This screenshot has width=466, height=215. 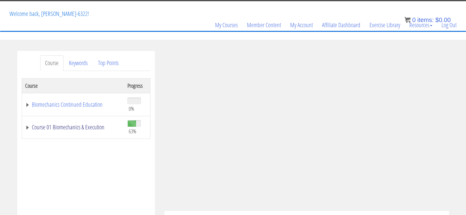 I want to click on span: 0, so click(x=413, y=20).